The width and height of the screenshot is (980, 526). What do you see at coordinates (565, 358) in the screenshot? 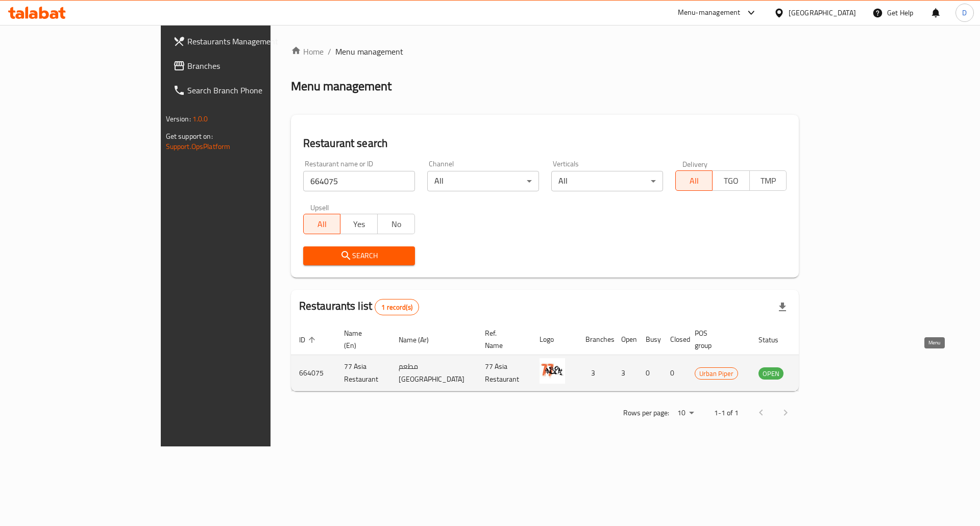
I see `table: enhanced table` at bounding box center [565, 358].